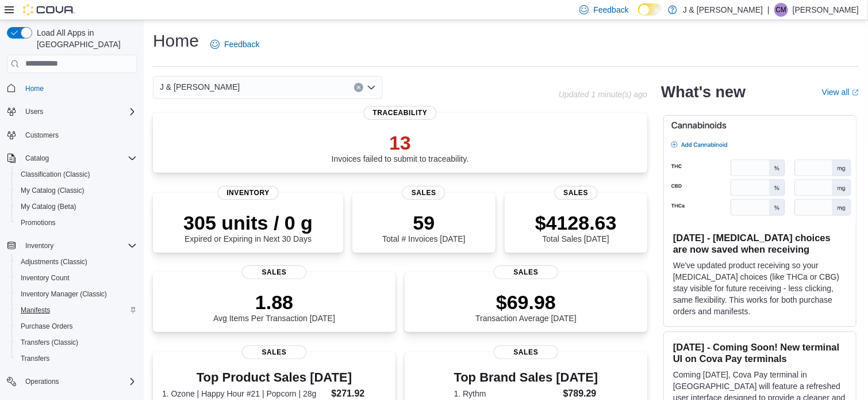 This screenshot has height=400, width=868. I want to click on a: Manifests, so click(35, 310).